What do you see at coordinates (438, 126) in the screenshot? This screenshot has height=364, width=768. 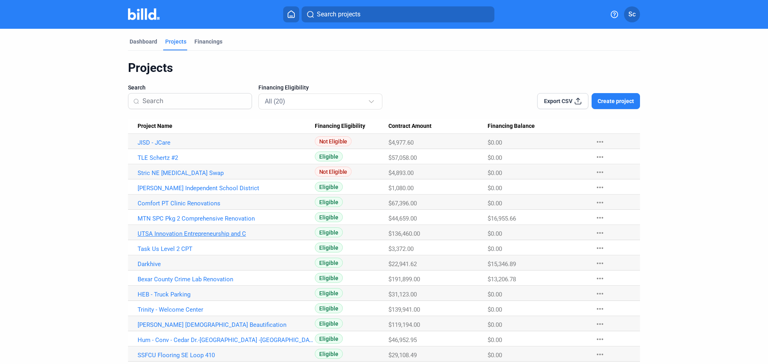 I see `div: Contract Amount` at bounding box center [438, 126].